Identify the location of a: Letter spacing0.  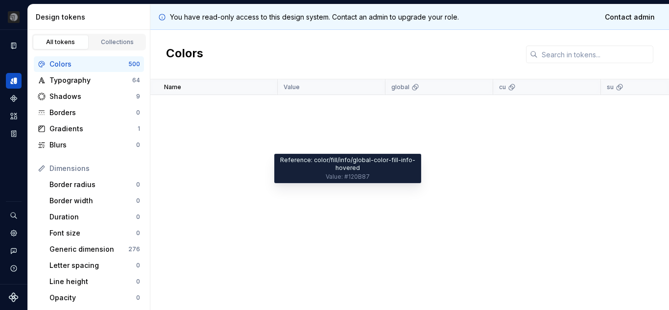
(94, 265).